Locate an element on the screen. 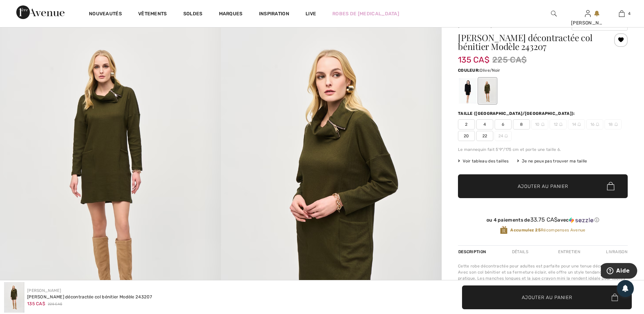 This screenshot has height=314, width=644. a: Live is located at coordinates (311, 14).